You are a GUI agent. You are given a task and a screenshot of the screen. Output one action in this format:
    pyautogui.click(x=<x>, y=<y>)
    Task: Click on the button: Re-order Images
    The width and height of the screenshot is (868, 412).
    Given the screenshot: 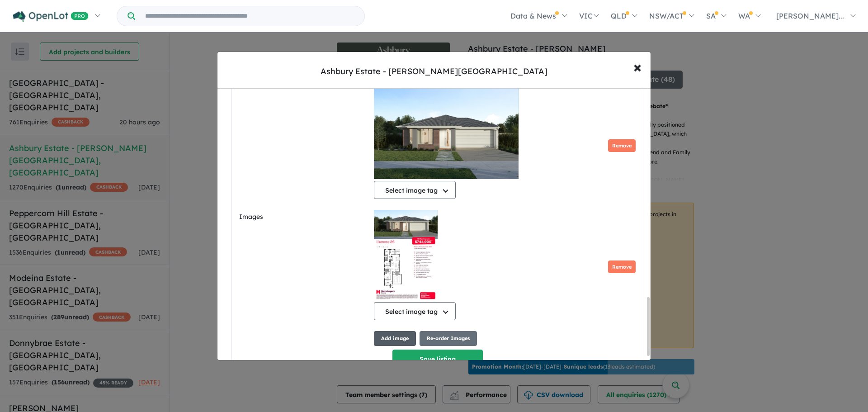 What is the action you would take?
    pyautogui.click(x=448, y=338)
    